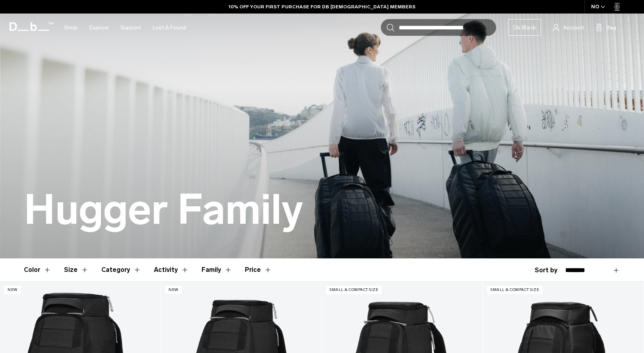 This screenshot has height=353, width=644. I want to click on a: Shop, so click(71, 27).